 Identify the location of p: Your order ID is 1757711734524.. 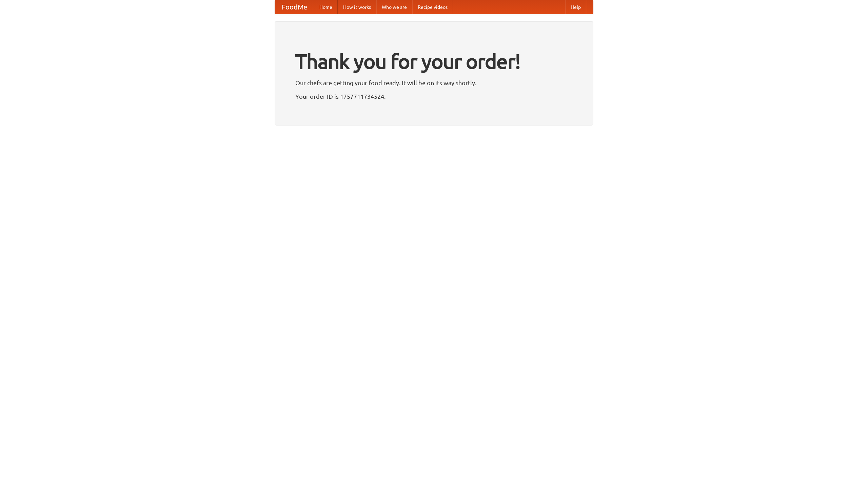
(434, 97).